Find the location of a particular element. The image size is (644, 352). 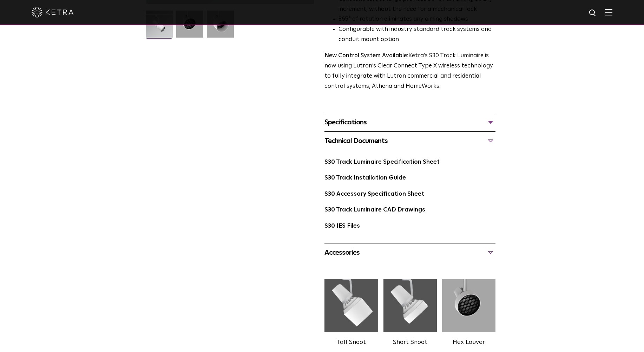

div: Accessories is located at coordinates (410, 252).